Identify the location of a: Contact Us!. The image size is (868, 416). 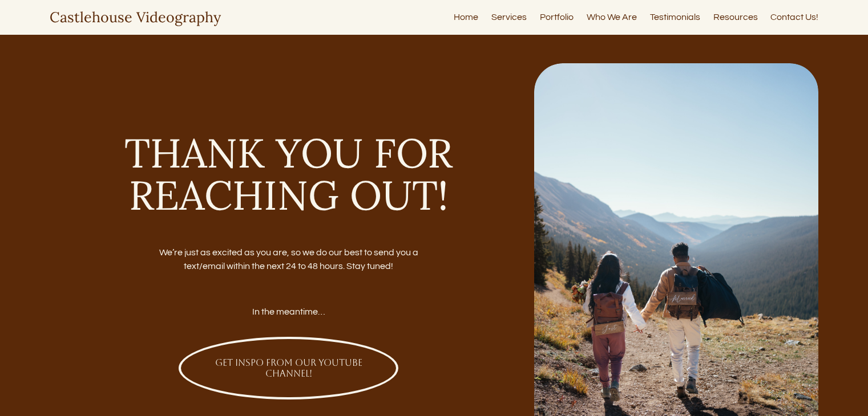
(795, 17).